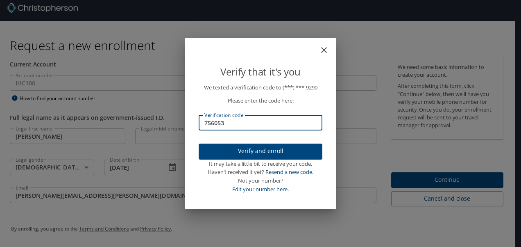  I want to click on a: Edit your number here., so click(261, 189).